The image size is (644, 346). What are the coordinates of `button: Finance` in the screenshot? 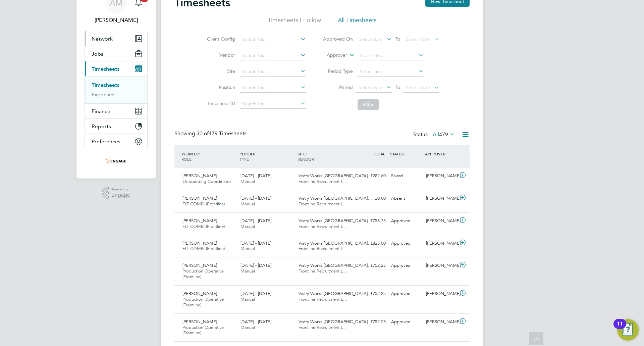 It's located at (116, 111).